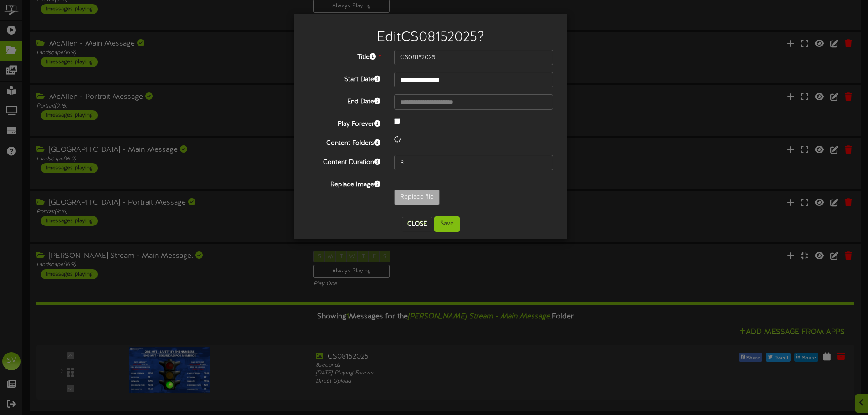  What do you see at coordinates (344, 141) in the screenshot?
I see `label: Content Folders` at bounding box center [344, 141].